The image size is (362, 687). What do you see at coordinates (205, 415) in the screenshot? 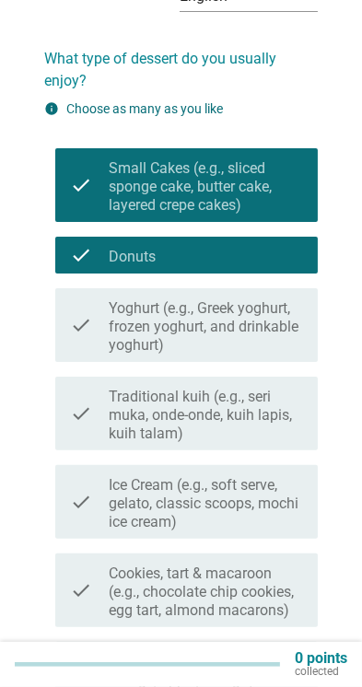
I see `label: Traditional kuih (e.g., seri muka, onde-onde, kuih lapis, kuih talam)` at bounding box center [205, 415].